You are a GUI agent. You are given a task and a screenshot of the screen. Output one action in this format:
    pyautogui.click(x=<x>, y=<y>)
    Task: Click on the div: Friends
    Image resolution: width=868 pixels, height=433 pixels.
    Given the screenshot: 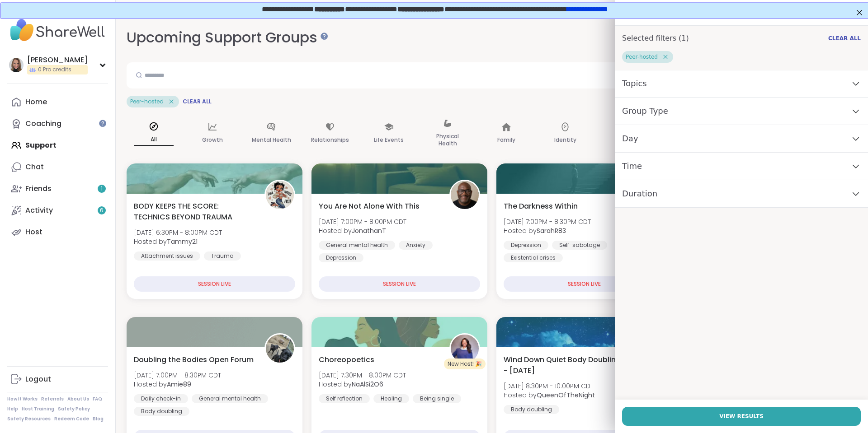 What is the action you would take?
    pyautogui.click(x=38, y=189)
    